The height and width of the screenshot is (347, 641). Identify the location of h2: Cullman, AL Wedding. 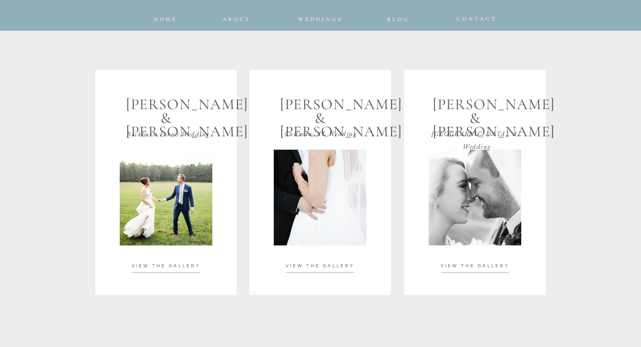
(320, 131).